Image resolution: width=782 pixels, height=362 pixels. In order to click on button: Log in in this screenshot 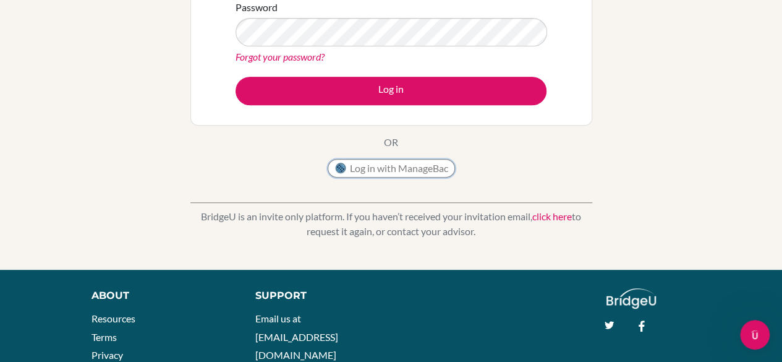, I will do `click(391, 91)`.